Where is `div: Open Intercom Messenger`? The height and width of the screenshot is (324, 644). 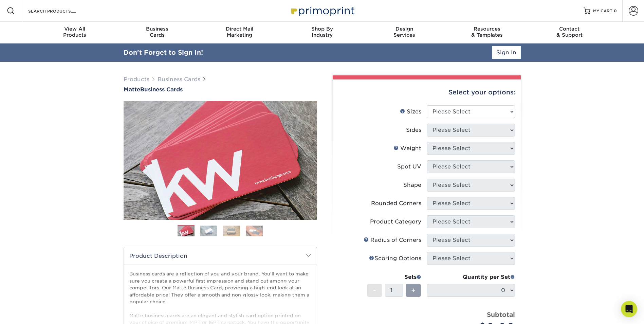 div: Open Intercom Messenger is located at coordinates (629, 309).